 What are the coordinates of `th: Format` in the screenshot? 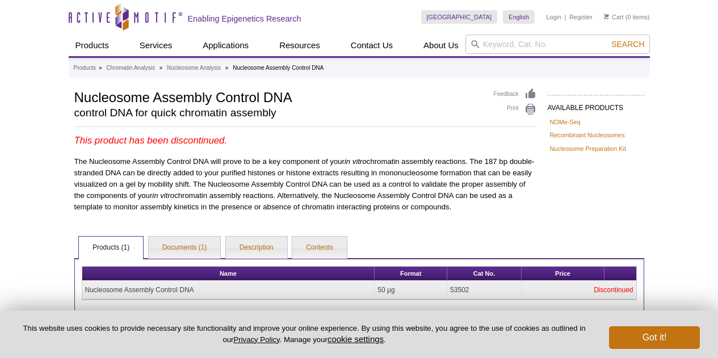 It's located at (411, 274).